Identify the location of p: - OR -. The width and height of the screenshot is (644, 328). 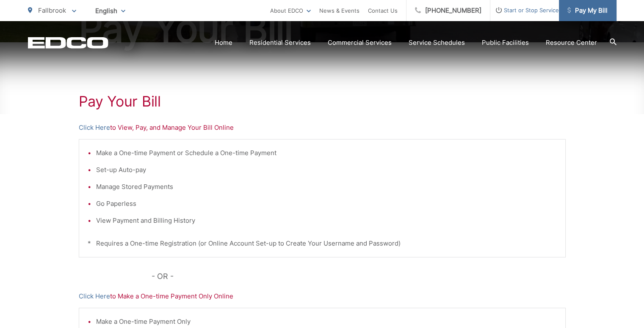
(359, 276).